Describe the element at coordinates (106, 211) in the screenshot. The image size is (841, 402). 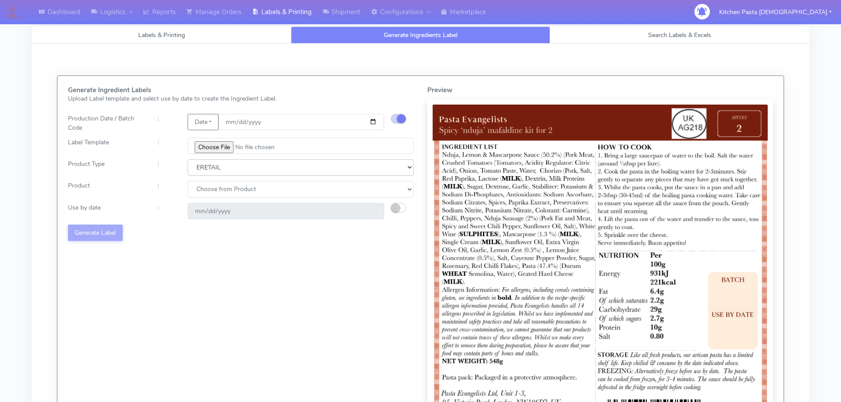
I see `div: Use by date` at that location.